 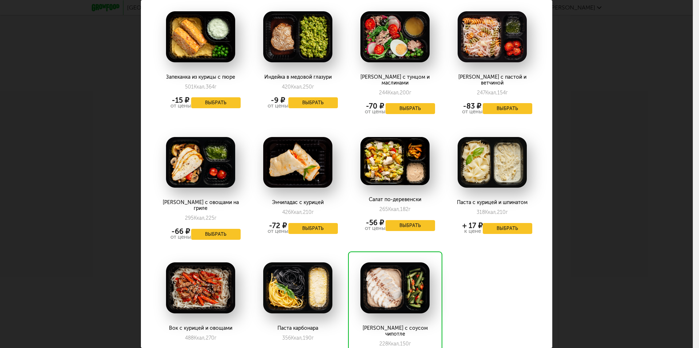 I want to click on img: big_f6JOkPeOcEAJwXpo.png, so click(x=298, y=162).